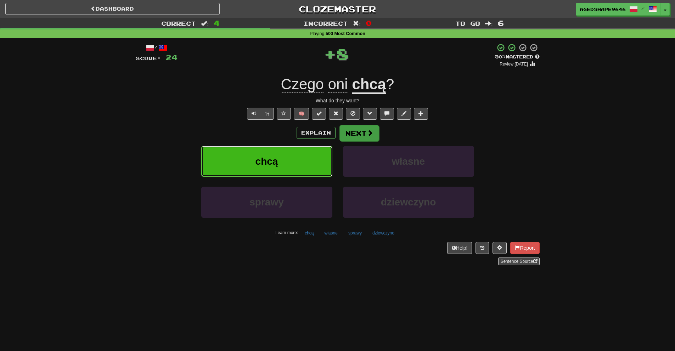 Image resolution: width=675 pixels, height=351 pixels. Describe the element at coordinates (369, 85) in the screenshot. I see `u: chcą` at that location.